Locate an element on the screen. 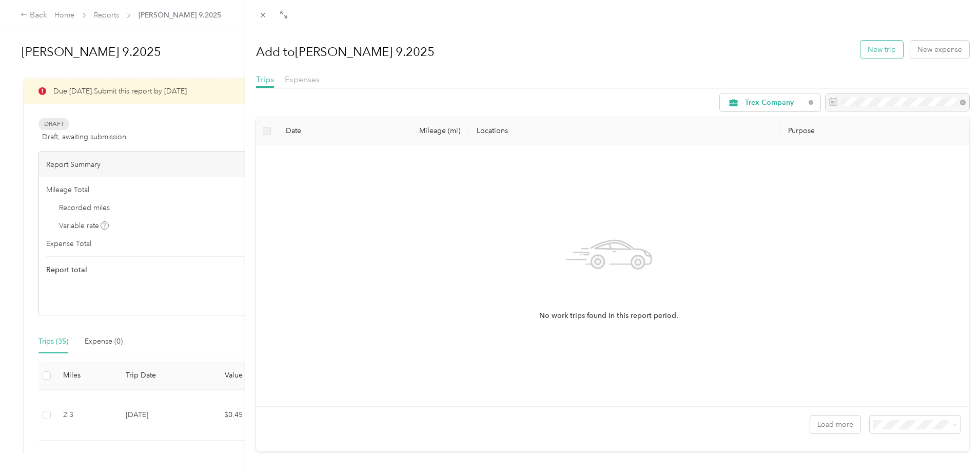 The image size is (980, 472). button: New expense is located at coordinates (939, 49).